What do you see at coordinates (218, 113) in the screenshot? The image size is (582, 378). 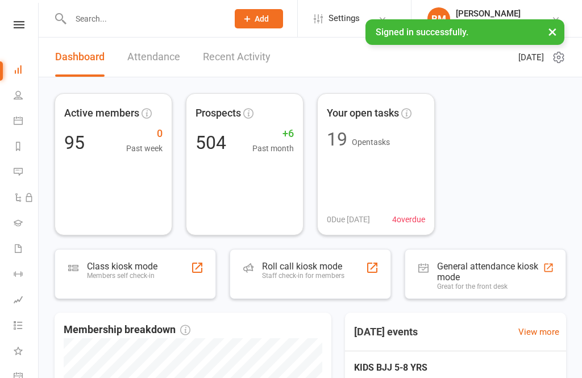 I see `span: Prospects` at bounding box center [218, 113].